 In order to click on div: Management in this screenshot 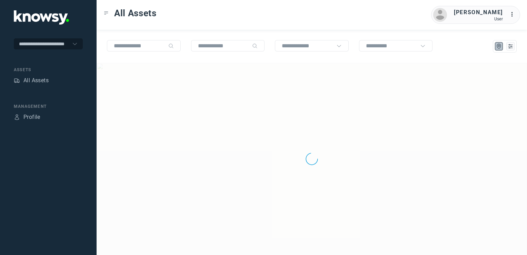, I will do `click(48, 106)`.